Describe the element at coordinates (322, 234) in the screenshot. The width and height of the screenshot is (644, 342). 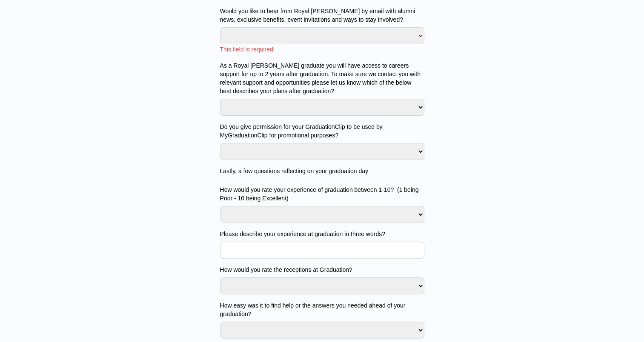
I see `label: Please describe your experience at graduation in three words?` at that location.